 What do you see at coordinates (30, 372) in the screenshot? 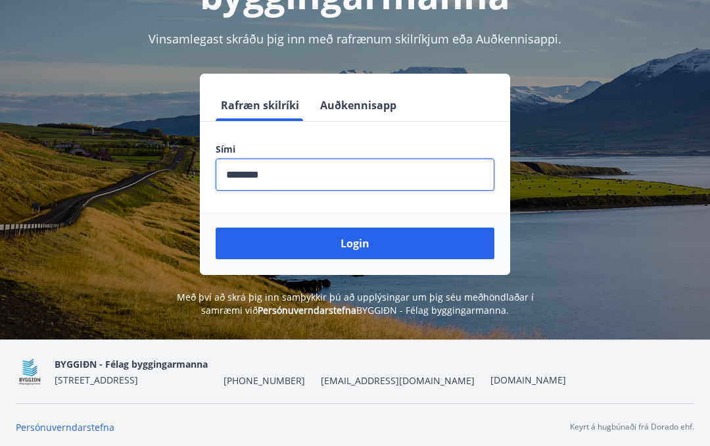
I see `img: BKlGVmlTW1Qrz68WFGMFQUcXHWdQd7yePWMkvn3i.png` at bounding box center [30, 372].